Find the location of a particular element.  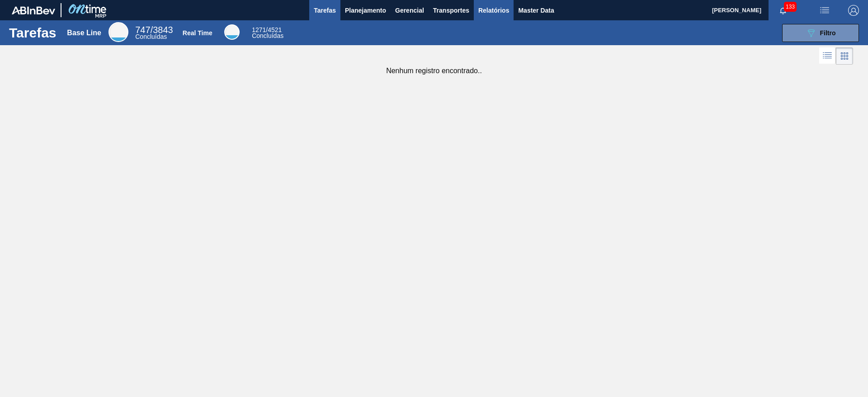

span: Master Data is located at coordinates (536, 10).